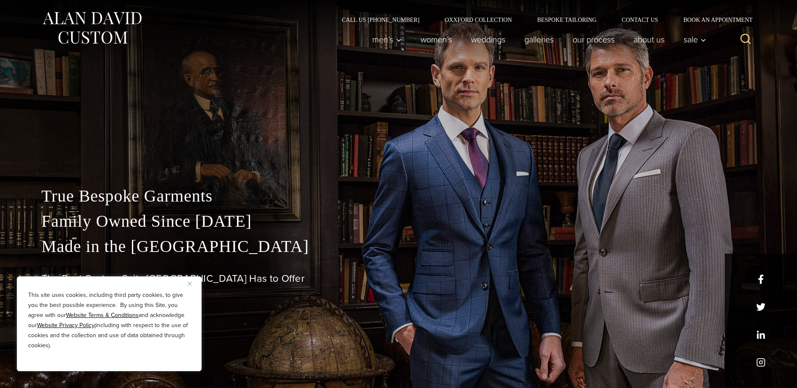 Image resolution: width=797 pixels, height=388 pixels. I want to click on u: Website Terms & Conditions, so click(102, 315).